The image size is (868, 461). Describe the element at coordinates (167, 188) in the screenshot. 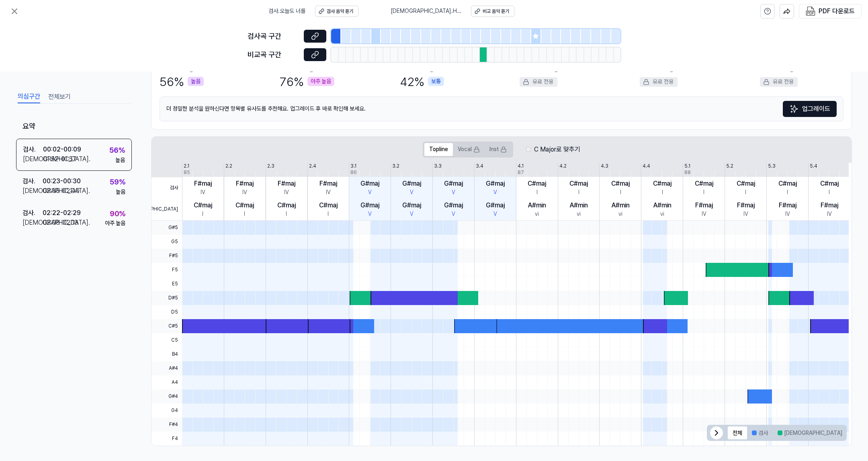

I see `span: 검사` at that location.